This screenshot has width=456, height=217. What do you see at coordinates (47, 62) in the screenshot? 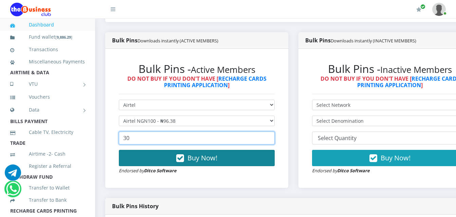
I see `a: Miscellaneous Payments` at bounding box center [47, 62].